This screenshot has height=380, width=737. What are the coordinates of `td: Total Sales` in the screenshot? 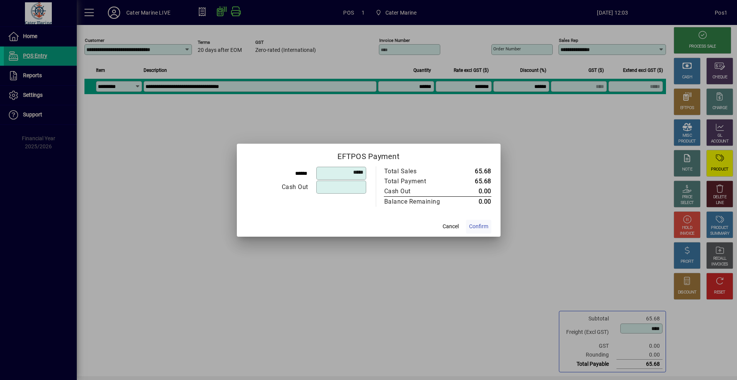 It's located at (420, 171).